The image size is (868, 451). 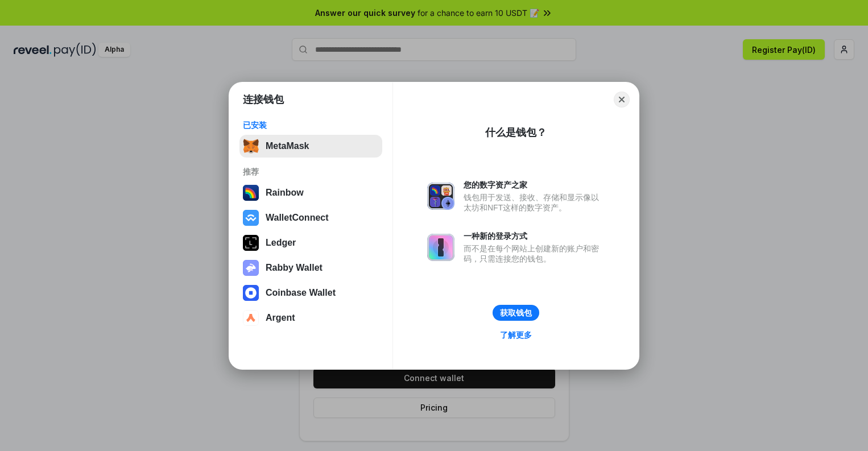 I want to click on button: Close, so click(x=621, y=100).